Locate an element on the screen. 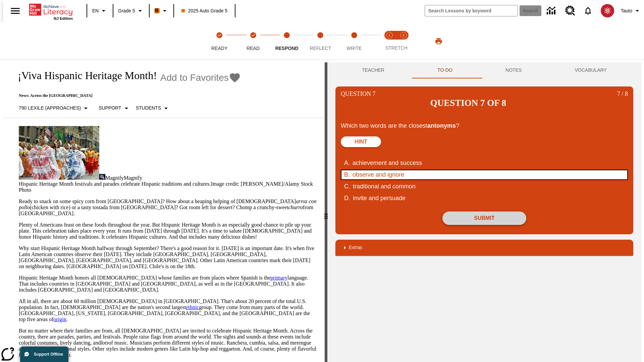 Image resolution: width=644 pixels, height=362 pixels. span: 2025 Auto Grade 5 is located at coordinates (205, 11).